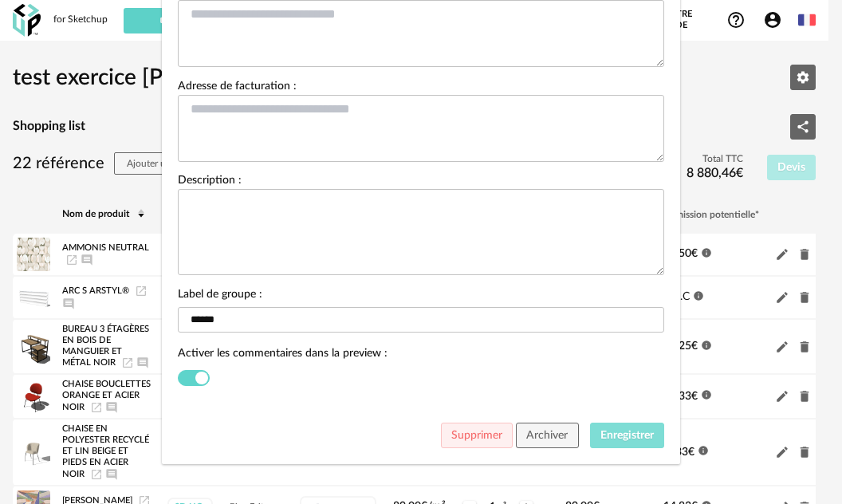 The height and width of the screenshot is (504, 842). Describe the element at coordinates (476, 435) in the screenshot. I see `span: Supprimer` at that location.